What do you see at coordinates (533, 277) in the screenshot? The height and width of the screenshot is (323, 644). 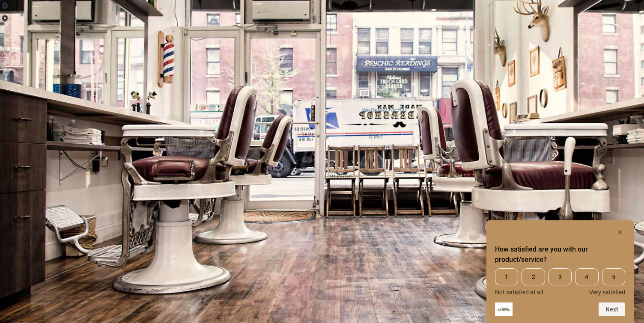 I see `span: 2` at bounding box center [533, 277].